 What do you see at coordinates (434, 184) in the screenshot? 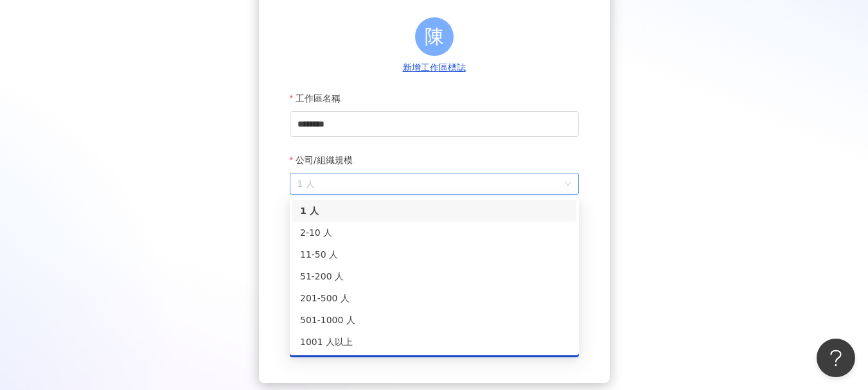
I see `span: 1 人` at bounding box center [434, 184].